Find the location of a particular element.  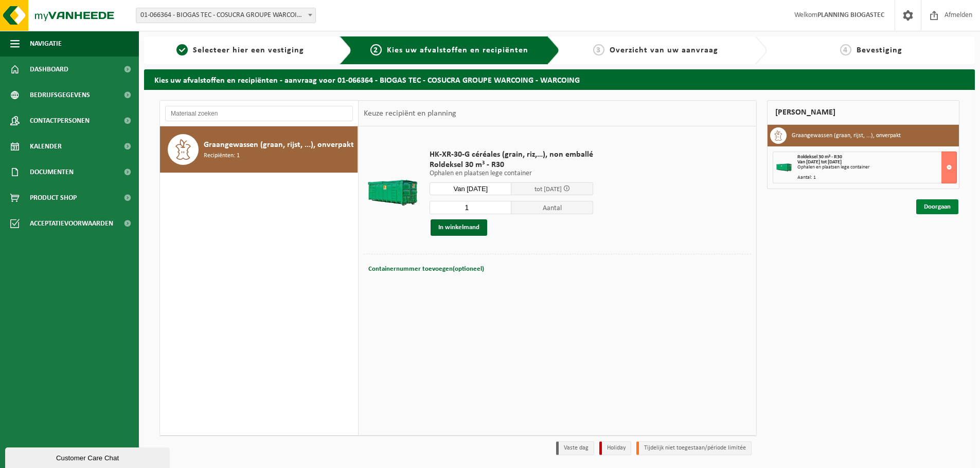

div: Keuze recipiënt en planning is located at coordinates (410, 114).